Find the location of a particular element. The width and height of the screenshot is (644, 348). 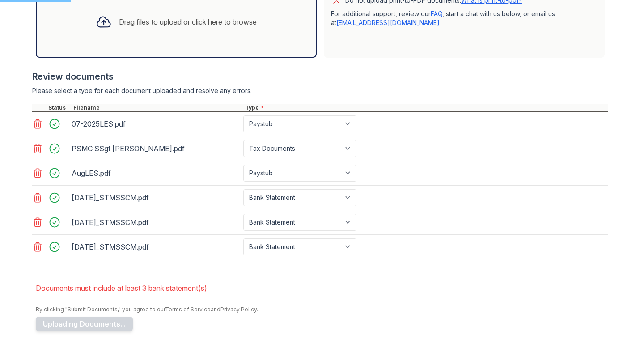

div: AugLES.pdf is located at coordinates (156, 173).